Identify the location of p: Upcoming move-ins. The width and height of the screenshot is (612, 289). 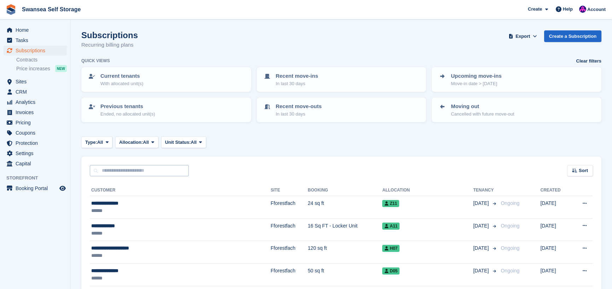
(476, 76).